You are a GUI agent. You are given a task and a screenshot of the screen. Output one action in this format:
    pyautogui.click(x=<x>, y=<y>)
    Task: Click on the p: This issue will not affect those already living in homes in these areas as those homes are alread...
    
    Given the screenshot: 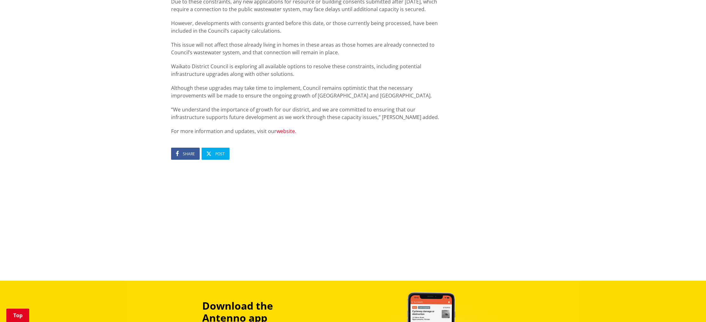 What is the action you would take?
    pyautogui.click(x=306, y=49)
    